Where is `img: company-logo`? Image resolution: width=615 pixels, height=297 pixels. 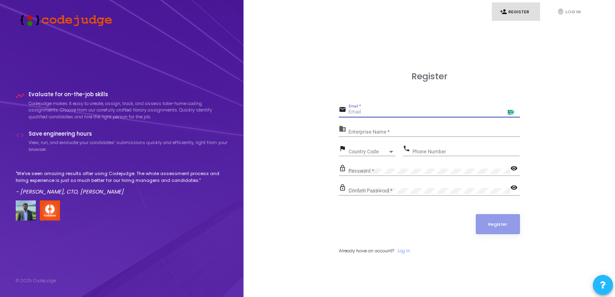 img: company-logo is located at coordinates (50, 211).